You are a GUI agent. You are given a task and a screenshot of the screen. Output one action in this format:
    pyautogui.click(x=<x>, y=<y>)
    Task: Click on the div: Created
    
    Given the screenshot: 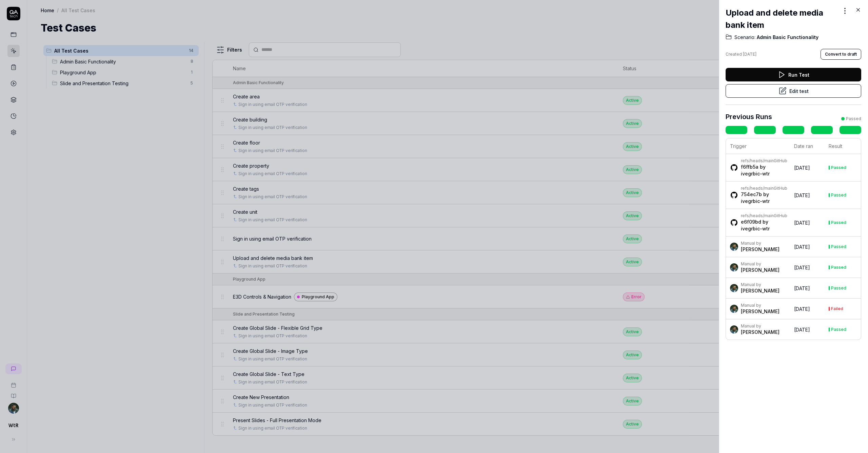 What is the action you would take?
    pyautogui.click(x=741, y=54)
    